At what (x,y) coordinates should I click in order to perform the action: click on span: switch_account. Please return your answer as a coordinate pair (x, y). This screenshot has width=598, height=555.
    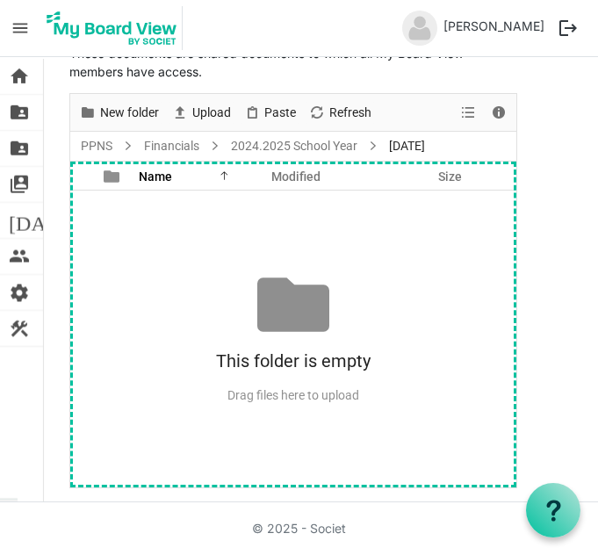
    Looking at the image, I should click on (19, 184).